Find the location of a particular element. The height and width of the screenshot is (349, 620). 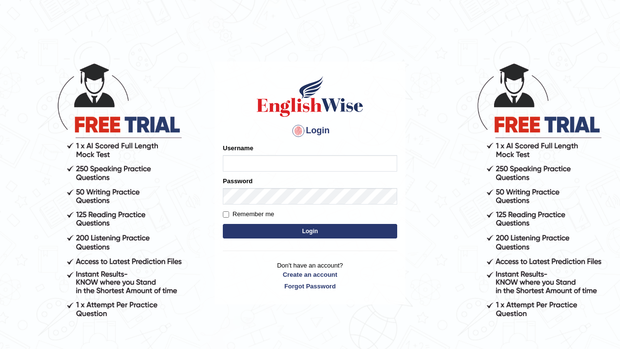

a: Create an account is located at coordinates (310, 274).